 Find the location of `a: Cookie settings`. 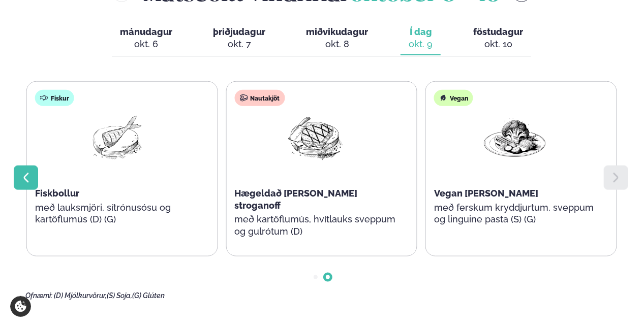

a: Cookie settings is located at coordinates (20, 306).